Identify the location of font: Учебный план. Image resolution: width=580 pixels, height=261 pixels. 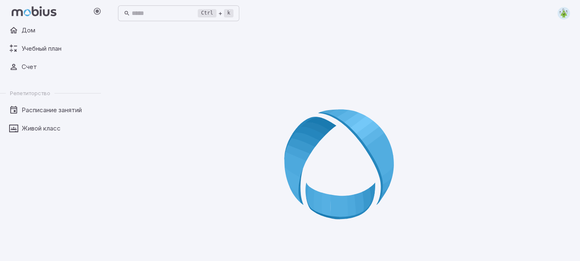
(42, 48).